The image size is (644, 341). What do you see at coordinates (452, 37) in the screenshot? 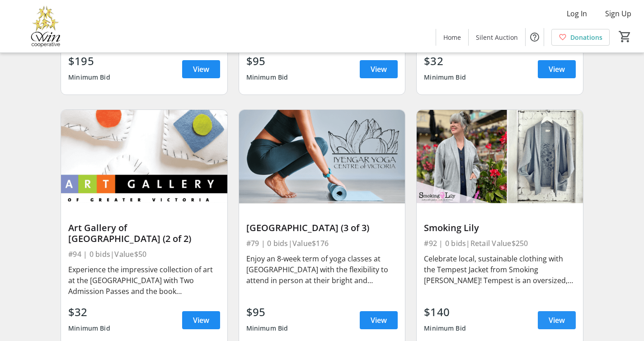
I see `a: Home` at bounding box center [452, 37].